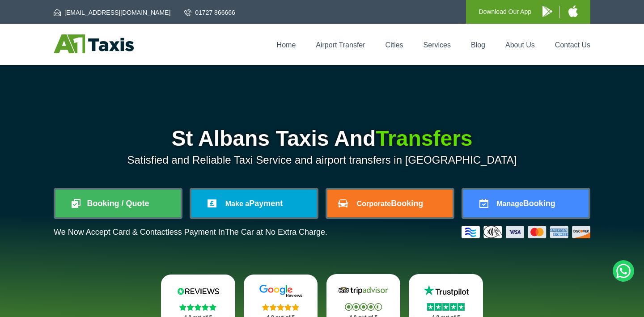 The width and height of the screenshot is (644, 317). Describe the element at coordinates (286, 45) in the screenshot. I see `a: Home` at that location.